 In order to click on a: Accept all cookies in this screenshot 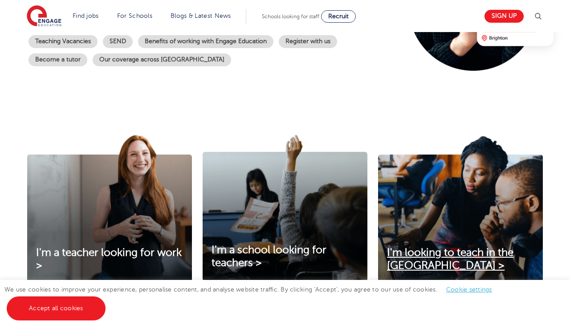, I will do `click(56, 308)`.